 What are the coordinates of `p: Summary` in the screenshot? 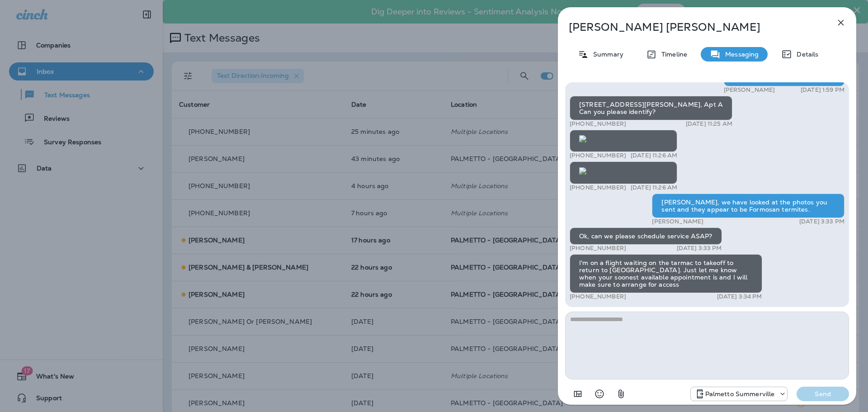 It's located at (606, 54).